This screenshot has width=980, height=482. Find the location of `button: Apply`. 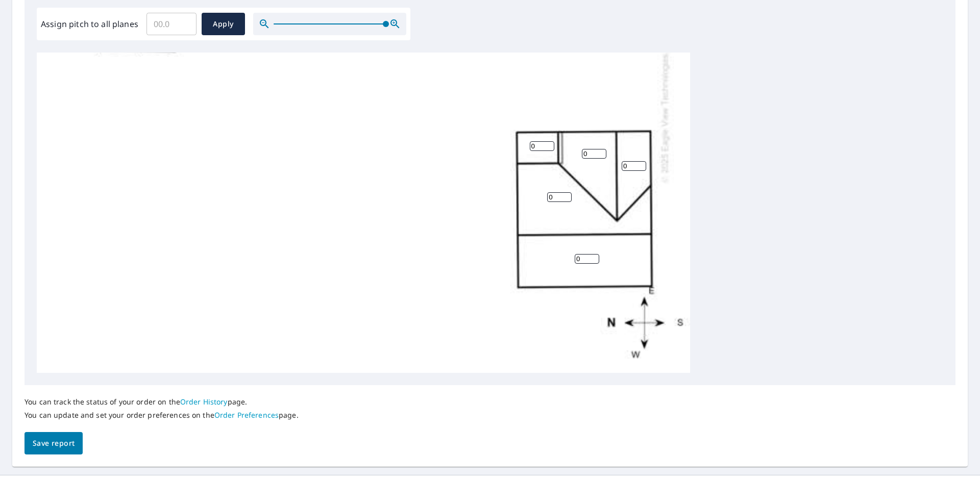

button: Apply is located at coordinates (223, 24).